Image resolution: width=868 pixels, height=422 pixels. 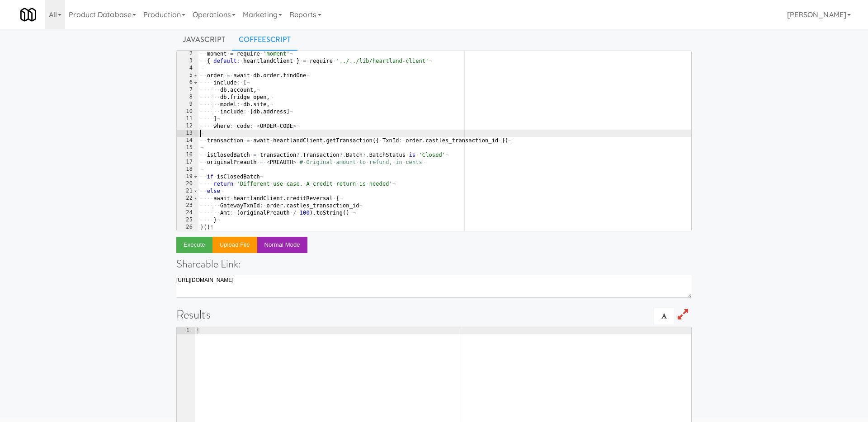 What do you see at coordinates (187, 83) in the screenshot?
I see `div: 6` at bounding box center [187, 83].